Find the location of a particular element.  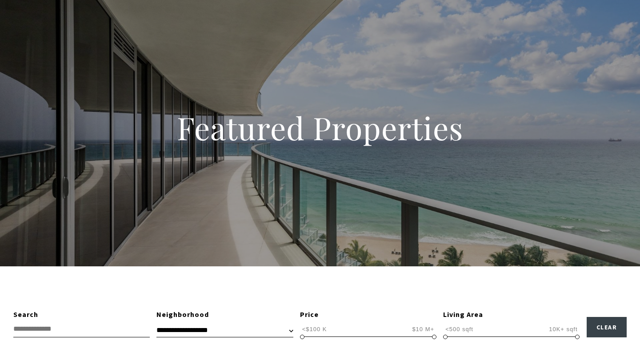

button: Clear is located at coordinates (607, 328).